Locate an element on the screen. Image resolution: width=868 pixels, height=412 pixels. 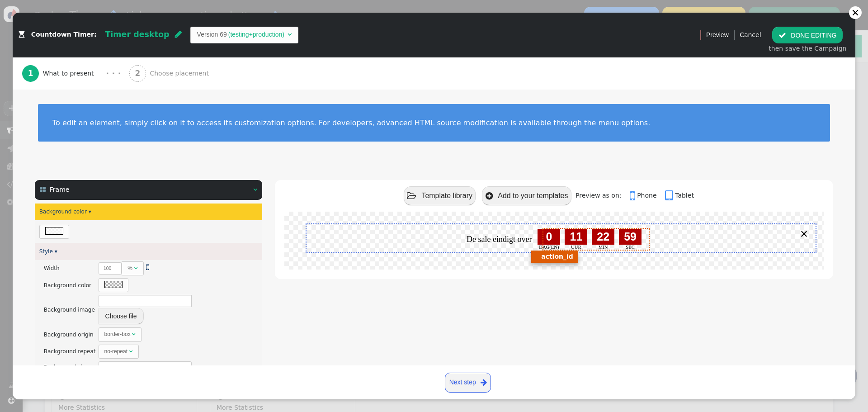
div: Min is located at coordinates (603, 247).